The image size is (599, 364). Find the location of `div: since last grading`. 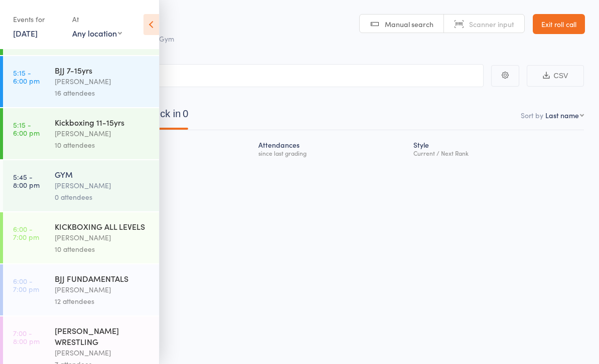

div: since last grading is located at coordinates (332, 153).